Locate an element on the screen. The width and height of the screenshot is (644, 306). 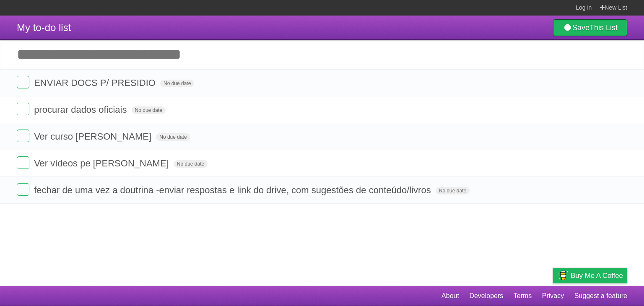
a: Developers is located at coordinates (486, 296).